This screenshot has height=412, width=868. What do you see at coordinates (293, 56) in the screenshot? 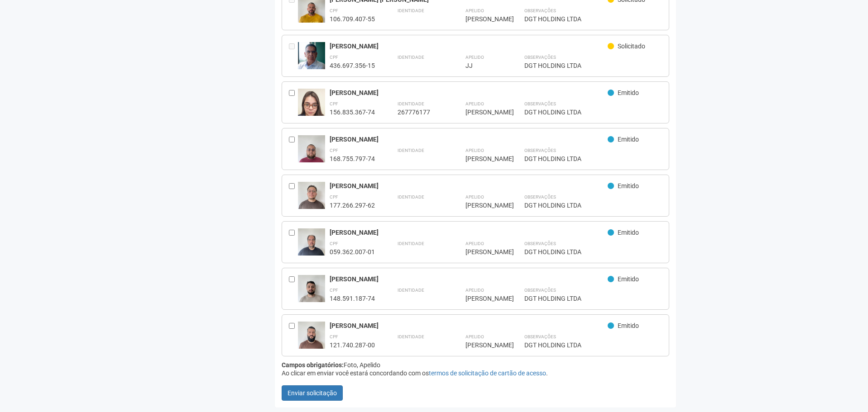
I see `div: Entre em contato com a Aministração para solicitar o cancelamento ou 2a via` at bounding box center [293, 56].